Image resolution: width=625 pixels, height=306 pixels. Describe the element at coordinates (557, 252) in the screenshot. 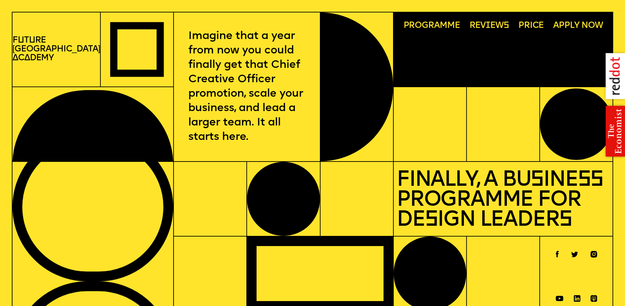

I see `a: Facebook` at that location.